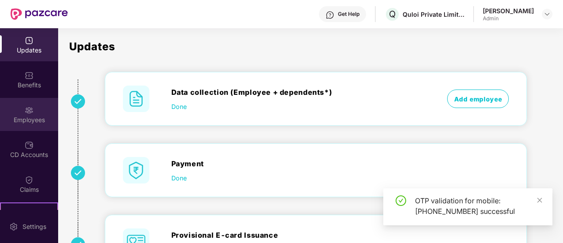  Describe the element at coordinates (292, 92) in the screenshot. I see `div: Data collection (Employee + dependents*)` at that location.